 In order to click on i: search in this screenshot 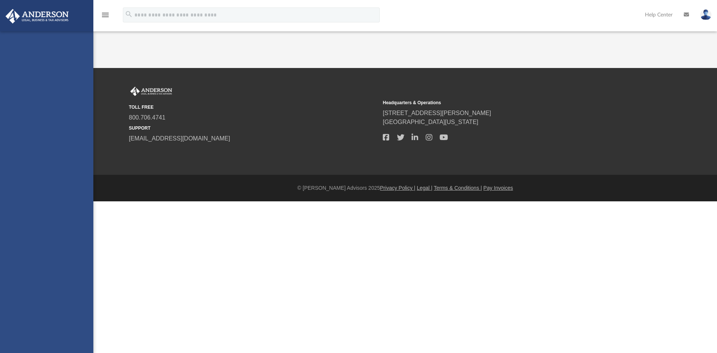, I will do `click(129, 14)`.